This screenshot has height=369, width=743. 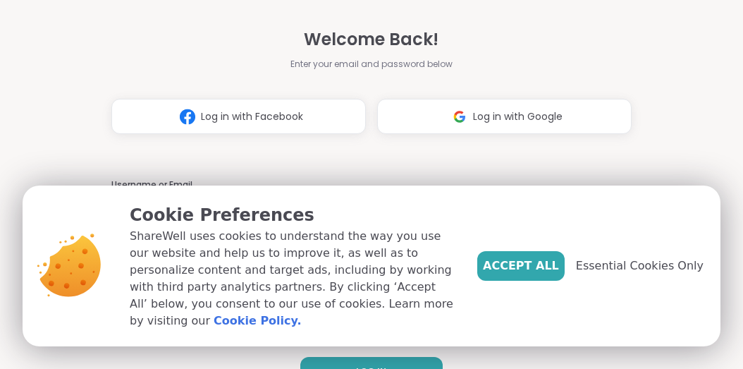 I want to click on button: Accept All, so click(x=521, y=266).